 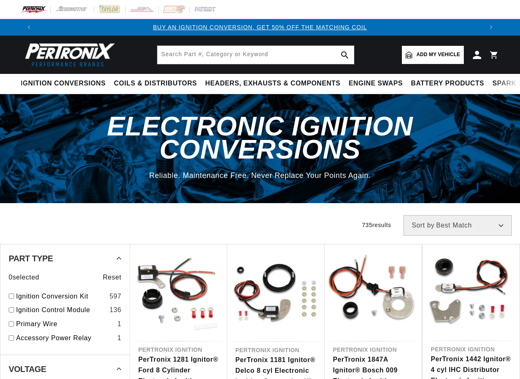 What do you see at coordinates (65, 324) in the screenshot?
I see `a: Primary Wire` at bounding box center [65, 324].